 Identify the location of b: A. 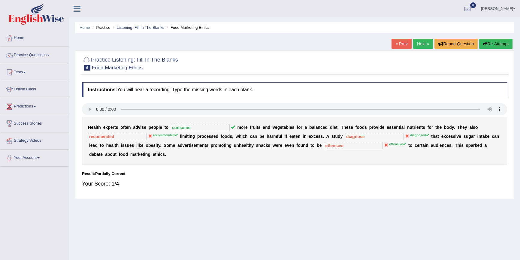
(328, 136).